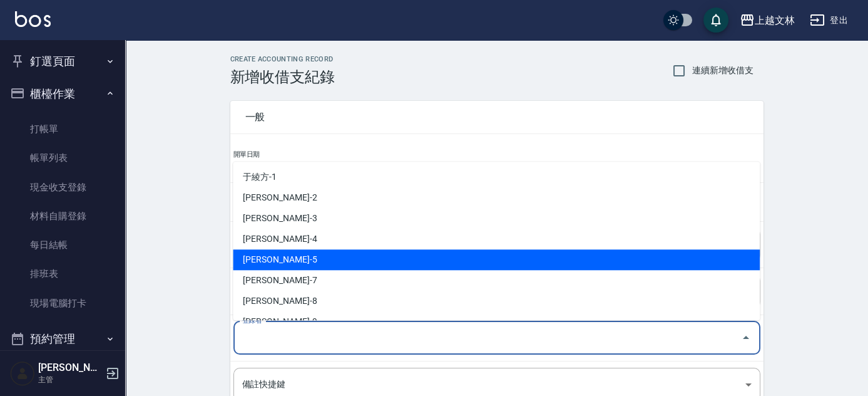  What do you see at coordinates (252, 320) in the screenshot?
I see `label: 登錄者` at bounding box center [252, 320].